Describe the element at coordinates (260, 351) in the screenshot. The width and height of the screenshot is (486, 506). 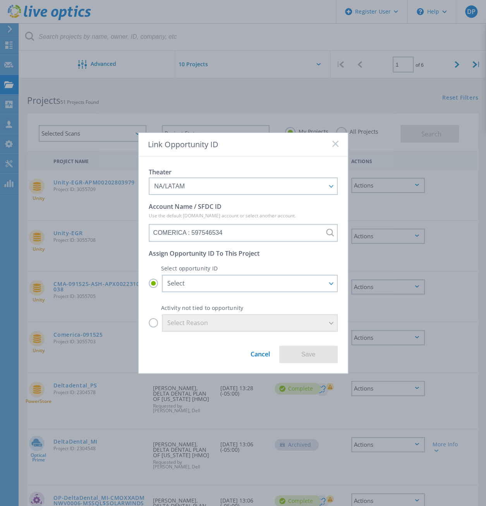
I see `a: Cancel` at that location.